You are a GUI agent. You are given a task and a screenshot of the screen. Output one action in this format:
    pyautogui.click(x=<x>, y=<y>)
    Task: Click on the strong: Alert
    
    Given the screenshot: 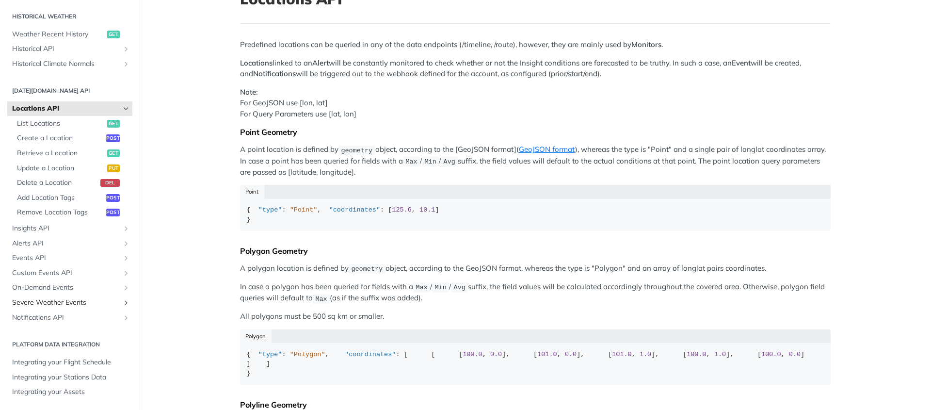 What is the action you would take?
    pyautogui.click(x=320, y=63)
    